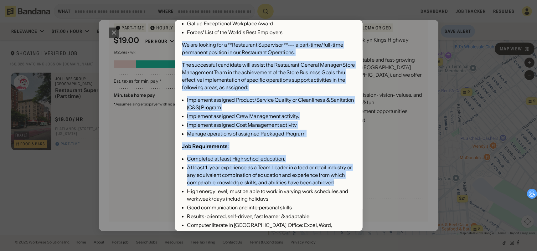 The height and width of the screenshot is (251, 537). What do you see at coordinates (271, 125) in the screenshot?
I see `div: Implement assigned Cost Management activity` at bounding box center [271, 125].